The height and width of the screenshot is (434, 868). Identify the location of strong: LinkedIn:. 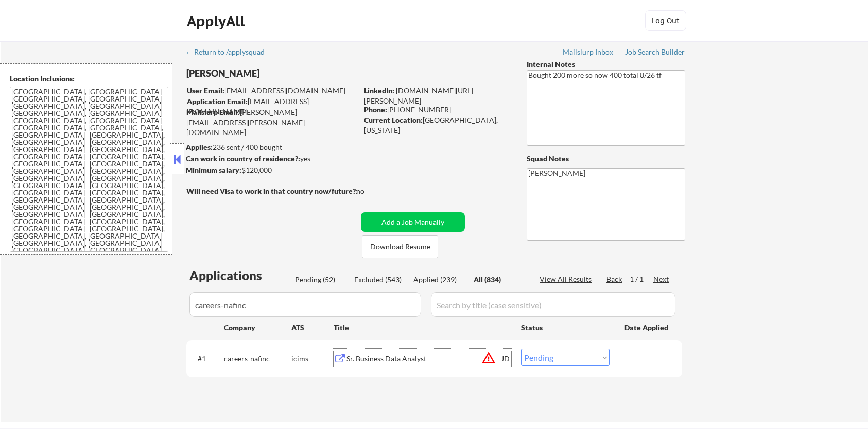
(379, 90).